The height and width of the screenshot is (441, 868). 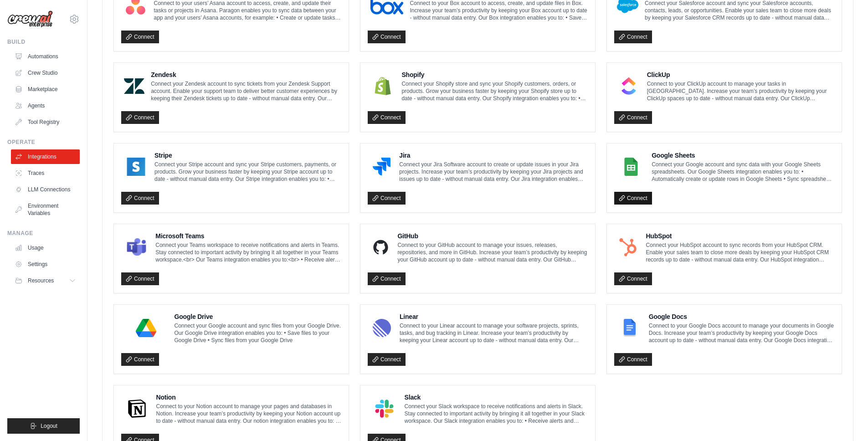 I want to click on p: Connect your Jira Software account to create or update issues in your Jira projects. Increase you..., so click(x=494, y=172).